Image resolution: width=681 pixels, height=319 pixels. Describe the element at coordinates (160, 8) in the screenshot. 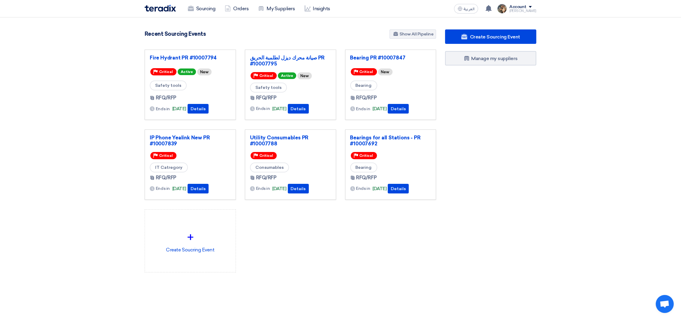

I see `img: Teradix logo` at that location.